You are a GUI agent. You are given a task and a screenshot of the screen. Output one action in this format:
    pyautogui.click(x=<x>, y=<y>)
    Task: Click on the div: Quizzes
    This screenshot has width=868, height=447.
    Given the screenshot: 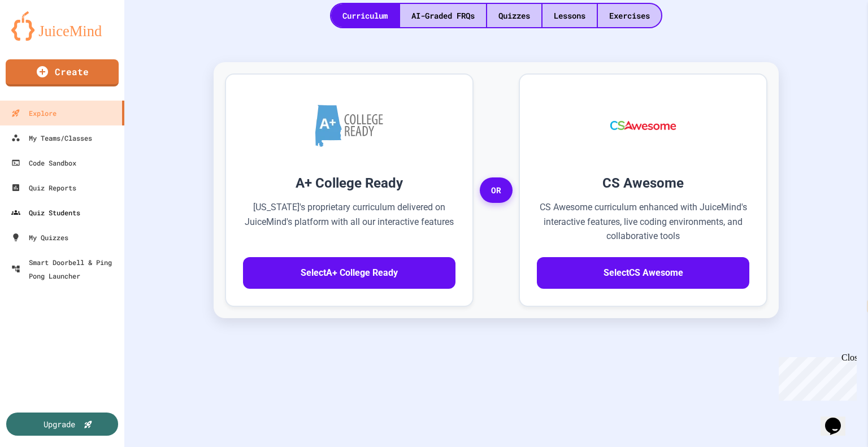 What is the action you would take?
    pyautogui.click(x=515, y=15)
    